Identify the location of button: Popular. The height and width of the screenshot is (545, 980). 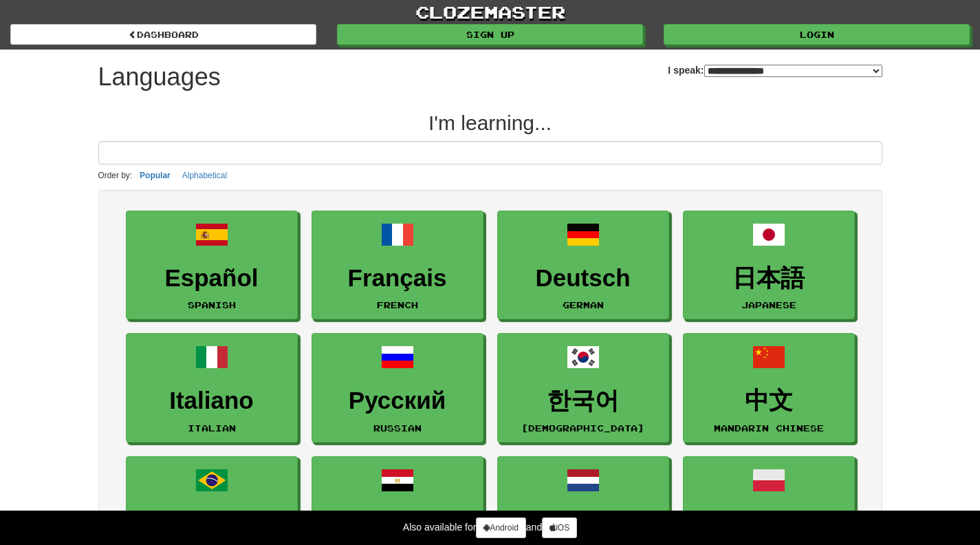
(154, 175).